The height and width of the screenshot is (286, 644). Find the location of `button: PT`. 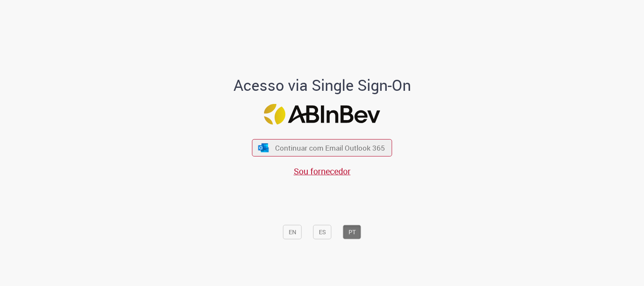

button: PT is located at coordinates (352, 232).